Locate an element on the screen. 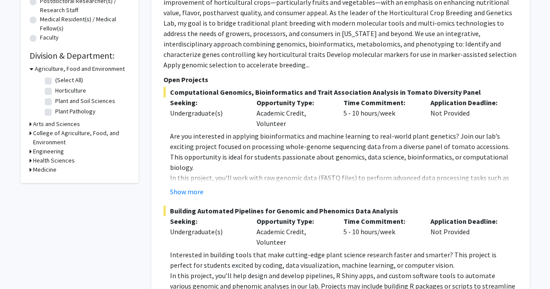 This screenshot has width=550, height=289. h2: Division & Department: is located at coordinates (80, 56).